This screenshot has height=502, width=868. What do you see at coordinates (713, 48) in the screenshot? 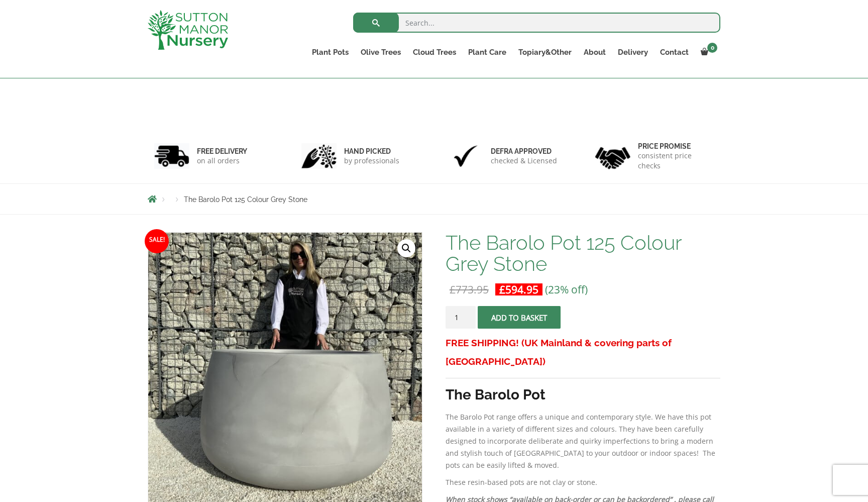
I see `span: 0` at bounding box center [713, 48].